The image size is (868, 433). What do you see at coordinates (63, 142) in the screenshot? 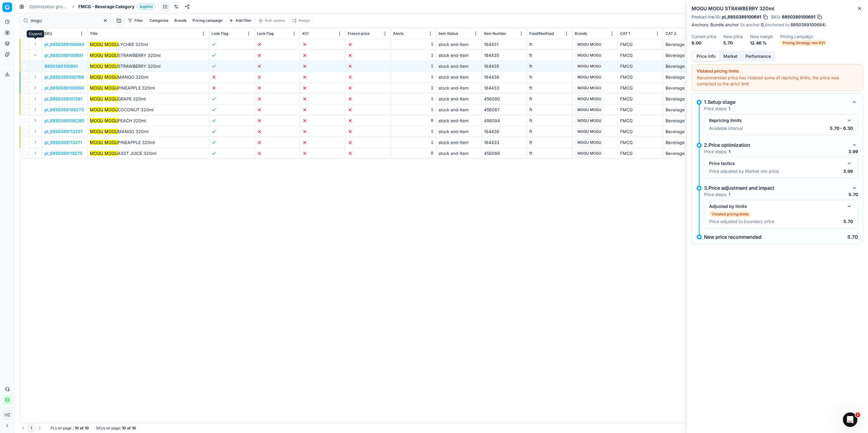
I see `button: pl_8850389113271` at bounding box center [63, 142].